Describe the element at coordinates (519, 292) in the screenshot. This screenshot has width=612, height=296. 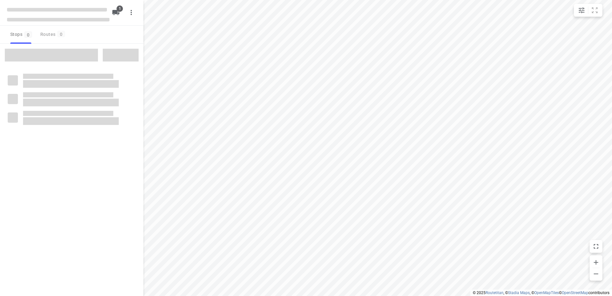
I see `a: Stadia Maps` at that location.